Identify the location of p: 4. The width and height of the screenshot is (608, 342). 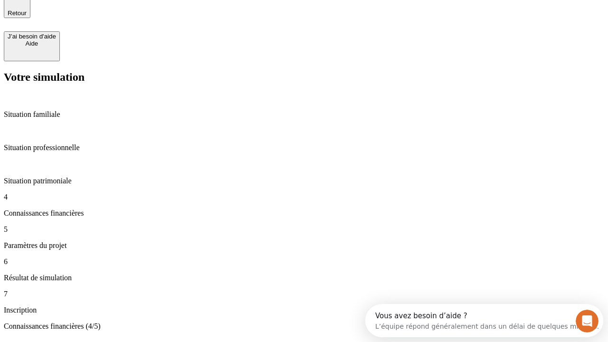
(304, 197).